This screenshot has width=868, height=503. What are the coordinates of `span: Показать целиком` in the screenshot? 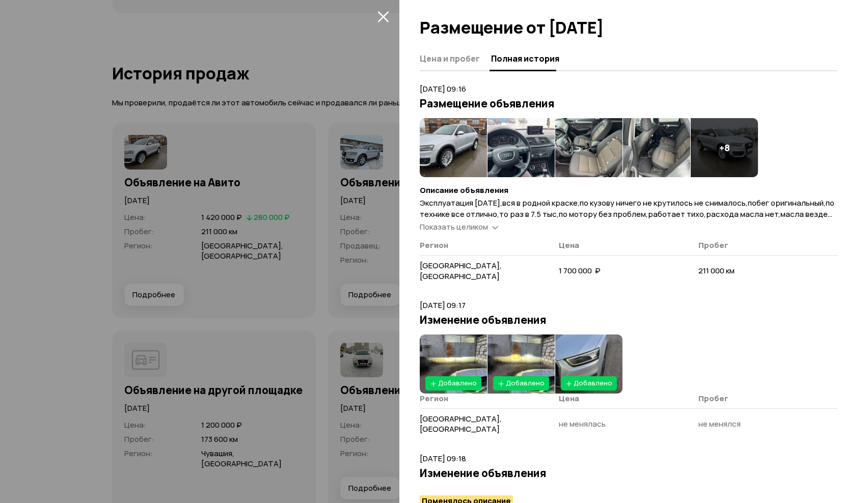 It's located at (454, 227).